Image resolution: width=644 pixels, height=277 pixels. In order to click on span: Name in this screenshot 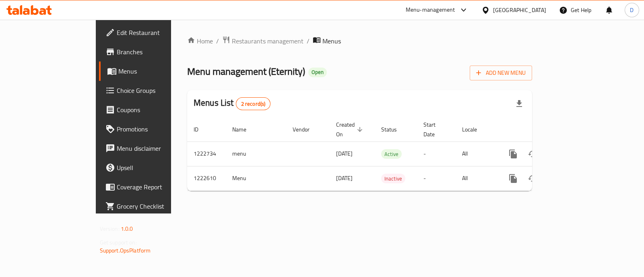, I will do `click(244, 129)`.